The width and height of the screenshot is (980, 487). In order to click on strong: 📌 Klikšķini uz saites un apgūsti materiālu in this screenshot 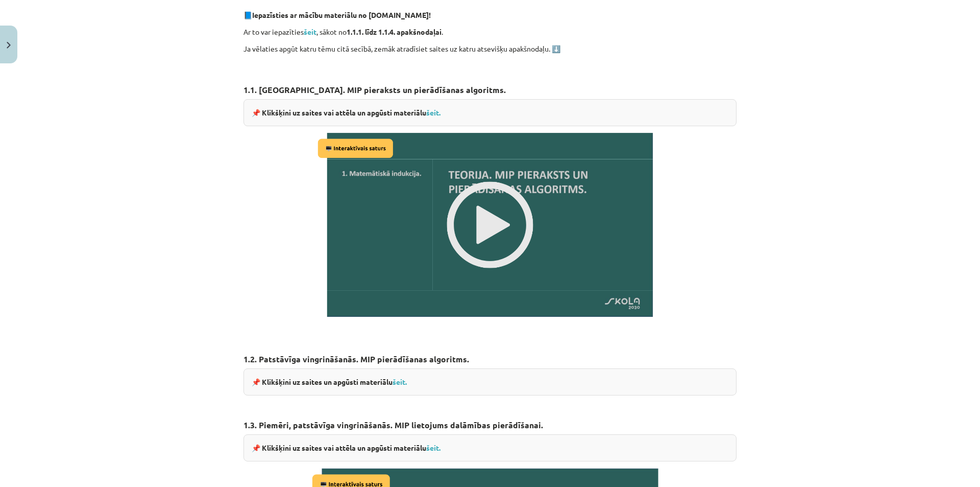, I will do `click(329, 381)`.